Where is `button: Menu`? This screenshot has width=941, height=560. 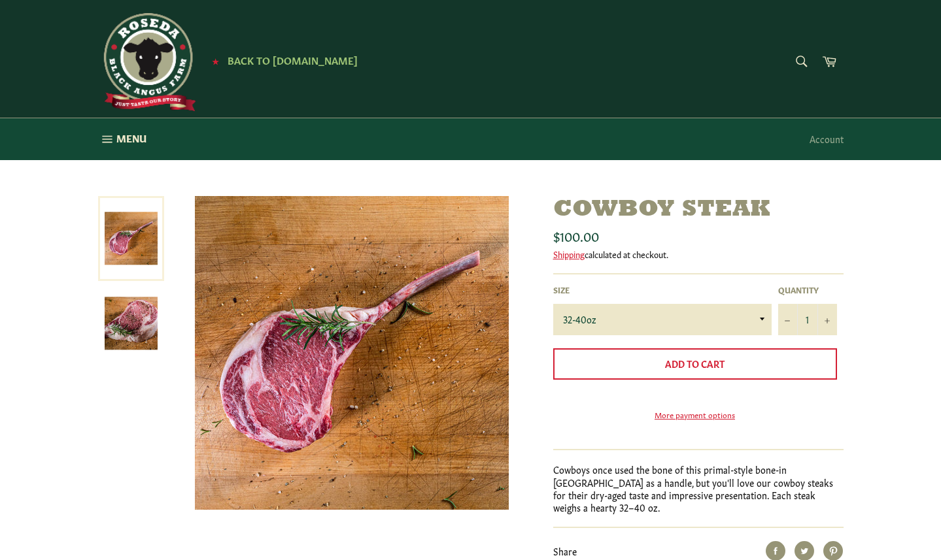
button: Menu is located at coordinates (122, 139).